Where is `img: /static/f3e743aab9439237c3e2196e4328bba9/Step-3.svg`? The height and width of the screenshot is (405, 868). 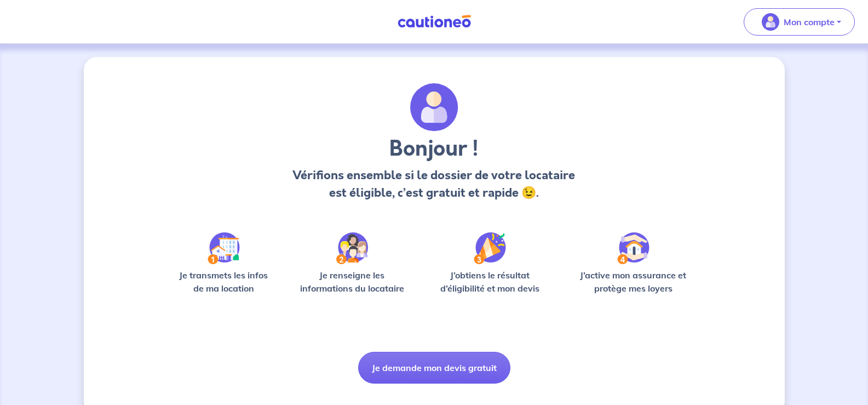 img: /static/f3e743aab9439237c3e2196e4328bba9/Step-3.svg is located at coordinates (490, 248).